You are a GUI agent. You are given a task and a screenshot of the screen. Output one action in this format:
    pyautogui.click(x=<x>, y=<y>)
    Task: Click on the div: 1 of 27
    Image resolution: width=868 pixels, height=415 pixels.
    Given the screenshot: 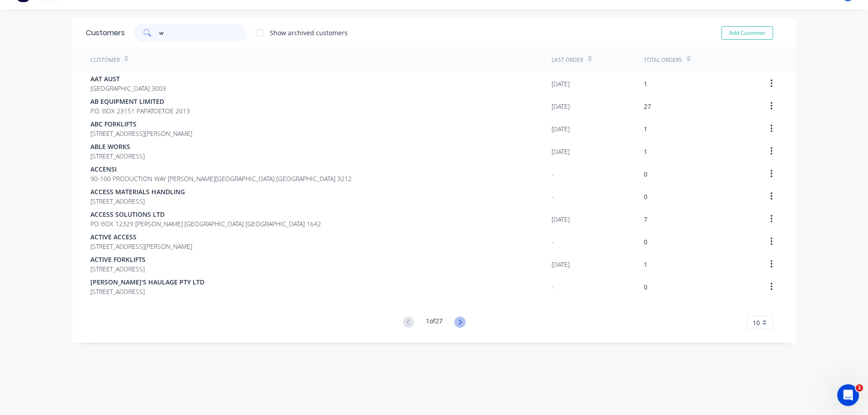 What is the action you would take?
    pyautogui.click(x=434, y=322)
    